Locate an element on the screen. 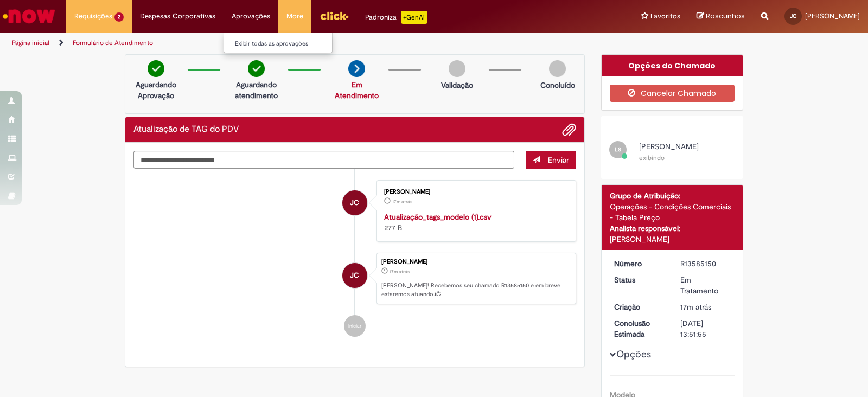 The image size is (868, 397). strong: Atualização_tags_modelo (1).csv is located at coordinates (437, 217).